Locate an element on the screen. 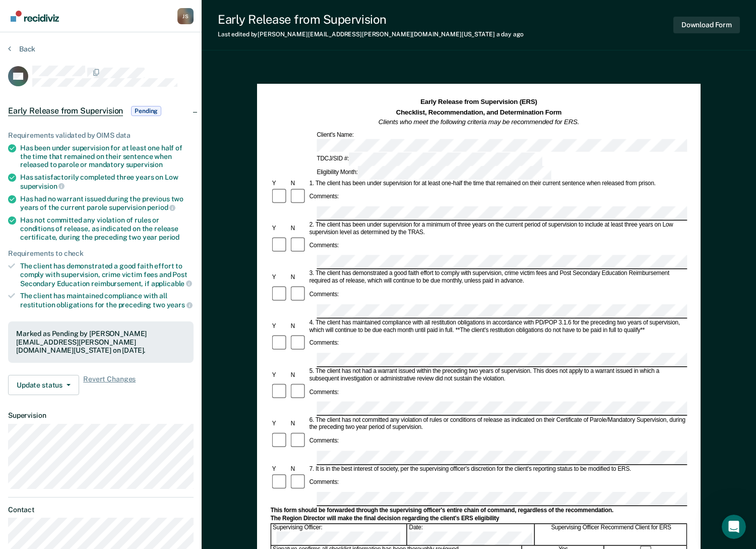 This screenshot has width=756, height=549. button: Update status is located at coordinates (43, 385).